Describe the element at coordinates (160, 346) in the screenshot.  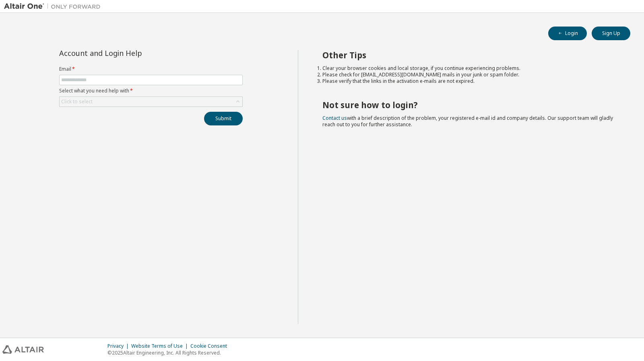
I see `div: Website Terms of Use` at that location.